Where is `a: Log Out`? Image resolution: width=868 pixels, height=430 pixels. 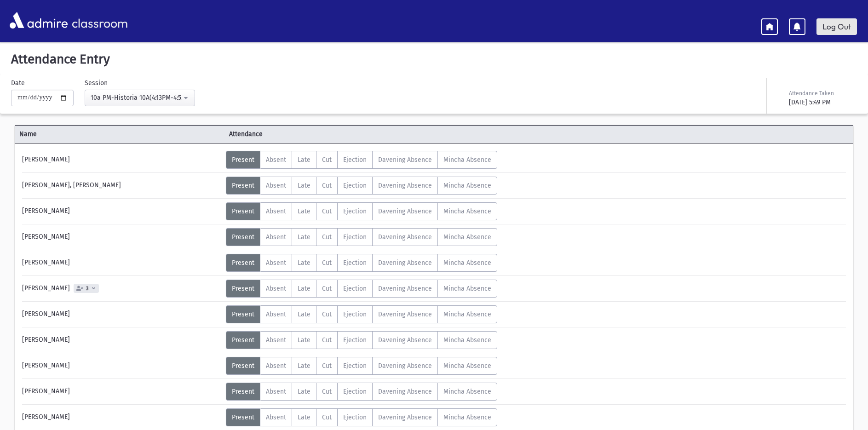
a: Log Out is located at coordinates (837, 27).